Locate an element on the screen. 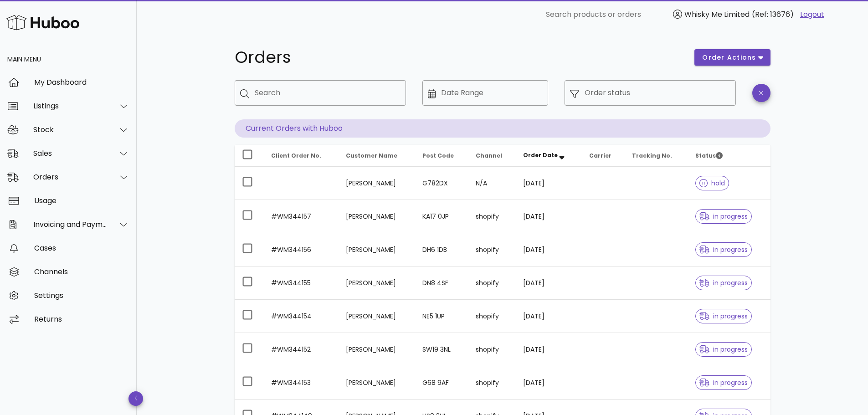  div: Sales is located at coordinates (70, 153).